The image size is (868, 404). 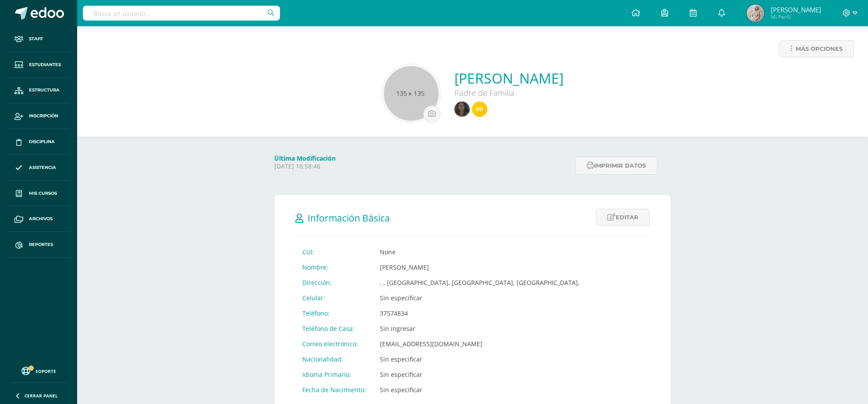 I want to click on img: 042d024f2b5f1df5efebfaeec475be46.png, so click(x=479, y=109).